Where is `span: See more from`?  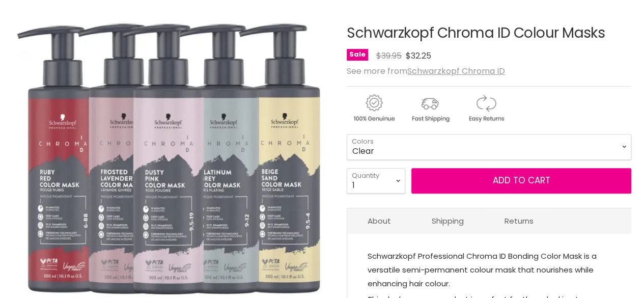 span: See more from is located at coordinates (425, 71).